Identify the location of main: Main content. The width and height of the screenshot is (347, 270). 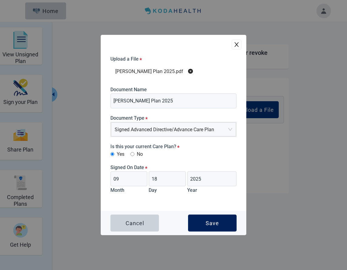
(198, 119).